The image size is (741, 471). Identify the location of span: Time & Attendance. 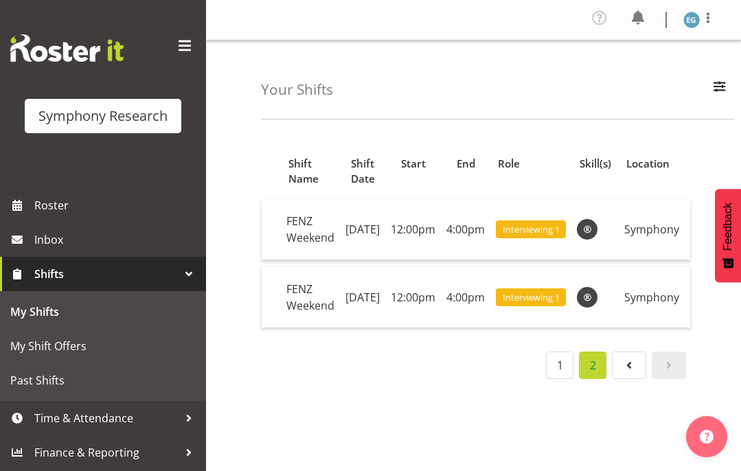
(106, 418).